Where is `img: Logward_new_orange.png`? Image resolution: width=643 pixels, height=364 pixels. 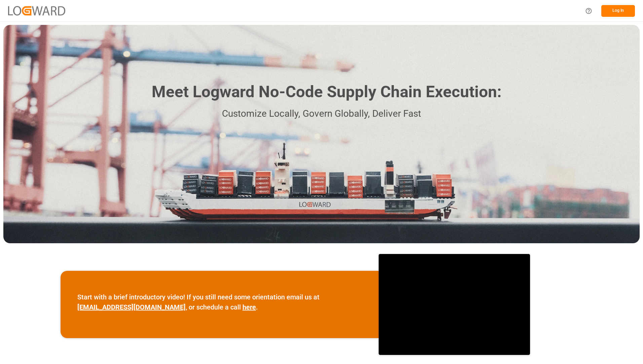 img: Logward_new_orange.png is located at coordinates (37, 11).